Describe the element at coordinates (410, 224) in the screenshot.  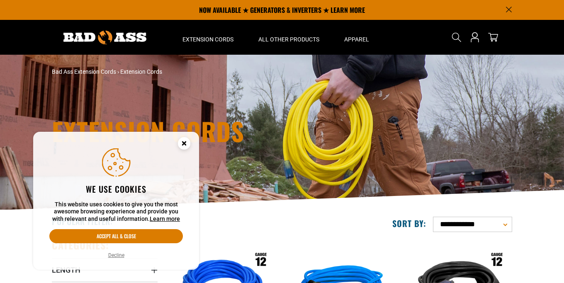
I see `label: Sort by:` at that location.